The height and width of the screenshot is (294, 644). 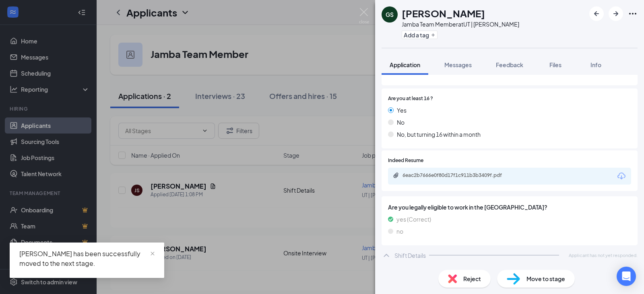 I want to click on div: GS, so click(x=390, y=15).